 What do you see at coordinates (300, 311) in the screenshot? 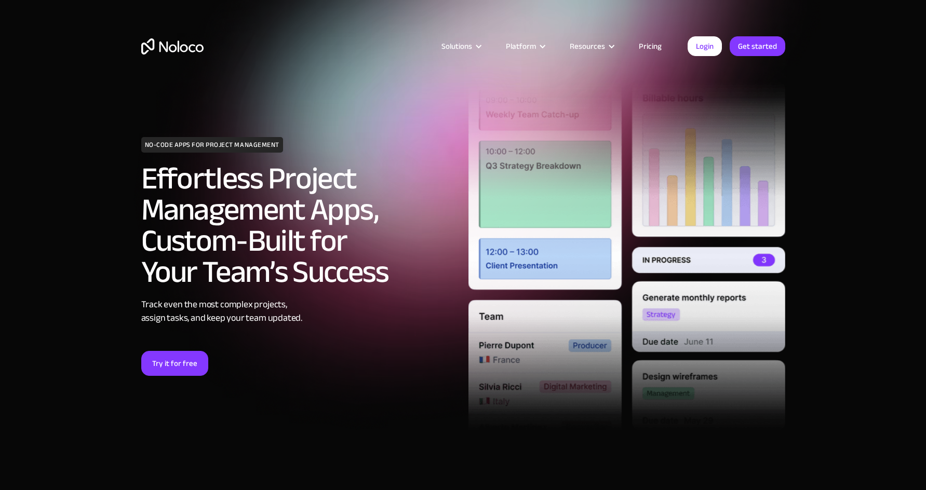
I see `div: Track even the most complex projects, assign tasks, and keep your team updated.` at bounding box center [300, 311].